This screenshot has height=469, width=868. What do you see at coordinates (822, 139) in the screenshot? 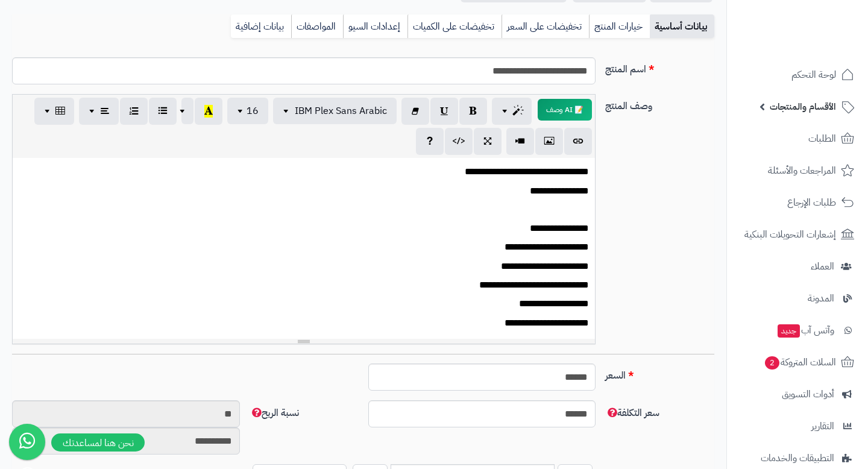
I see `span: الطلبات` at bounding box center [822, 139].